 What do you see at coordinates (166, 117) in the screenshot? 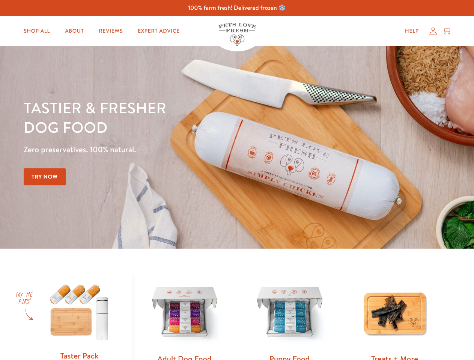
I see `h1: Tastier & fresher dog food` at bounding box center [166, 117].